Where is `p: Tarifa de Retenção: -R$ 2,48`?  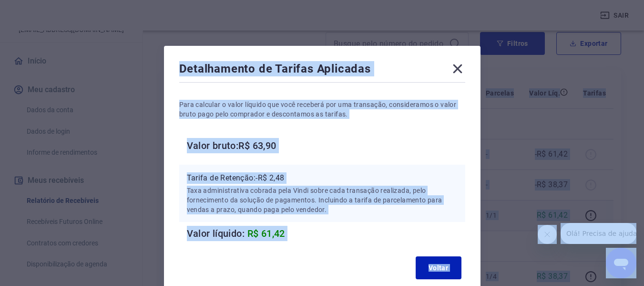 p: Tarifa de Retenção: -R$ 2,48 is located at coordinates (322, 178).